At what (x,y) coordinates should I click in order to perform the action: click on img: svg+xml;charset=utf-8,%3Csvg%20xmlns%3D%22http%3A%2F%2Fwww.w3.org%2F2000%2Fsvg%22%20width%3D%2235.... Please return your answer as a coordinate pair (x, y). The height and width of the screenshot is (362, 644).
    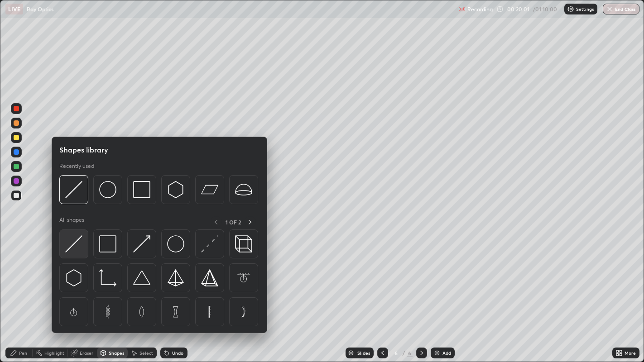
    Looking at the image, I should click on (244, 244).